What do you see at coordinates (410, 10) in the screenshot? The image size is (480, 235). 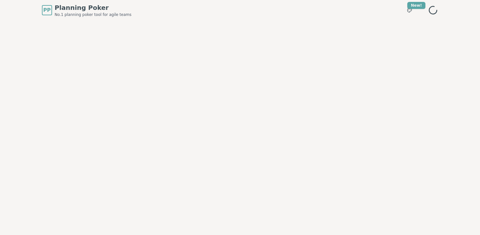 I see `button: New!` at bounding box center [410, 10].